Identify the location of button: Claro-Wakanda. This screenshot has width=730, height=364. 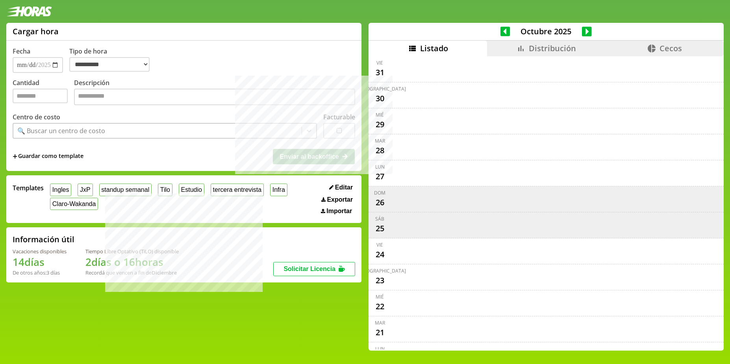
(74, 203).